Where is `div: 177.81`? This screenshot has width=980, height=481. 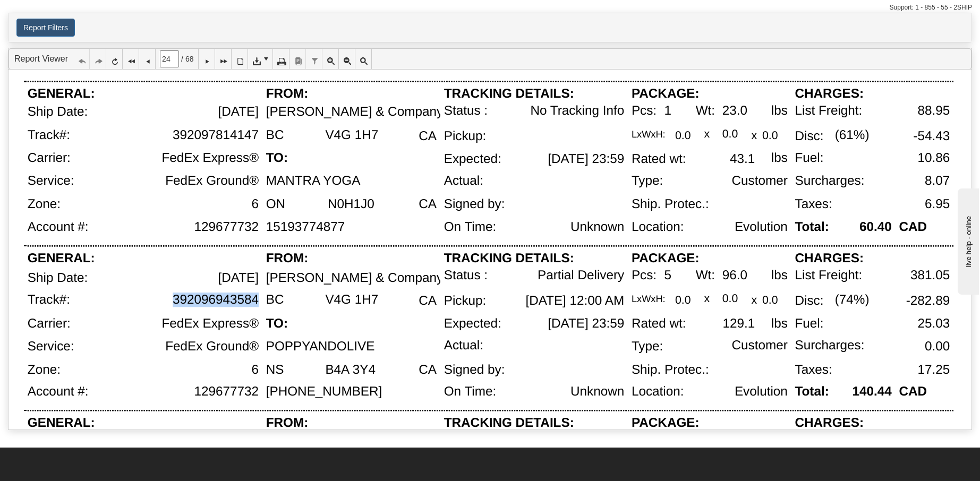
div: 177.81 is located at coordinates (872, 62).